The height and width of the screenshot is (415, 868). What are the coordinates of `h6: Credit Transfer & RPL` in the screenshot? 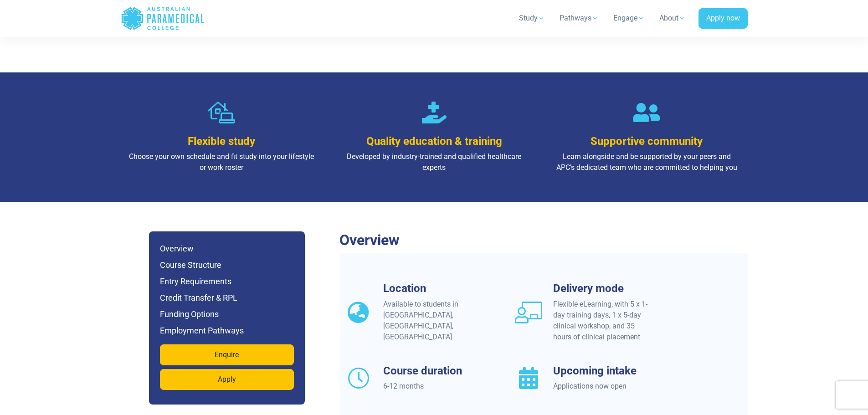 It's located at (227, 298).